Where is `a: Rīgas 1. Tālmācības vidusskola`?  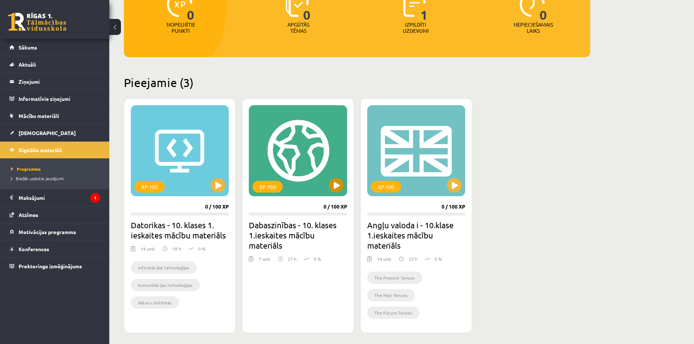
a: Rīgas 1. Tālmācības vidusskola is located at coordinates (37, 22).